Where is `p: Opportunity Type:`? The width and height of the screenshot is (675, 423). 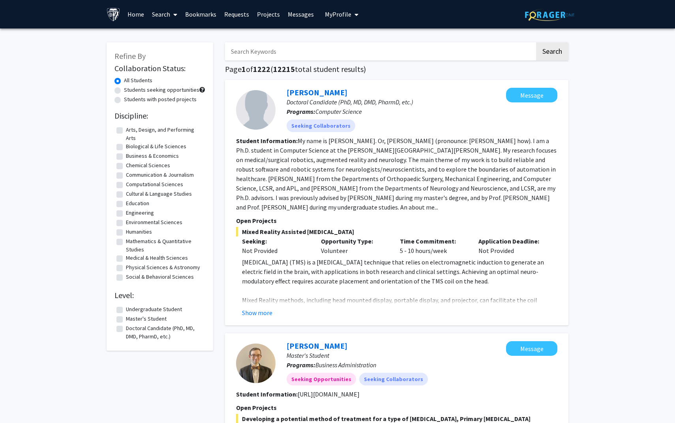 p: Opportunity Type: is located at coordinates (355, 241).